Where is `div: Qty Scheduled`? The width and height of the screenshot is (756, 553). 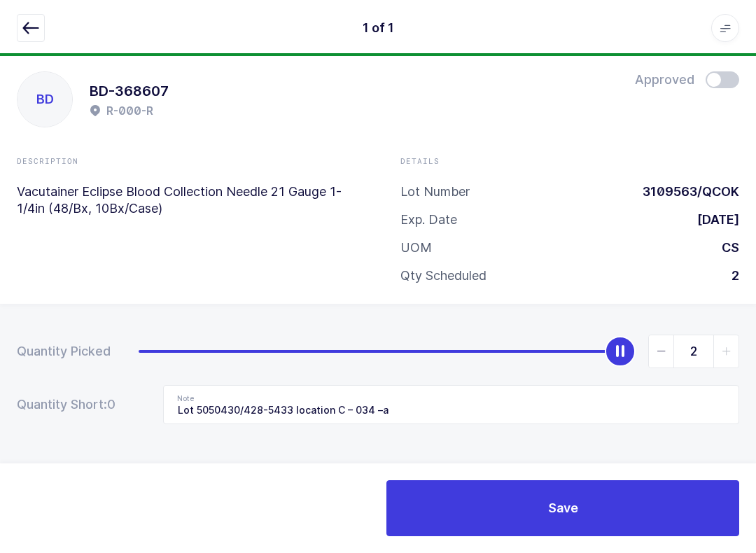 div: Qty Scheduled is located at coordinates (444, 276).